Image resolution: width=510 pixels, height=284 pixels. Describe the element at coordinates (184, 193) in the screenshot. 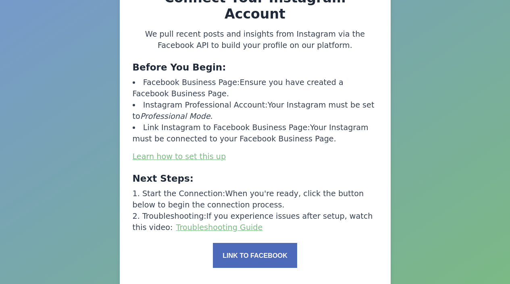

I see `span: Start the Connection:` at that location.